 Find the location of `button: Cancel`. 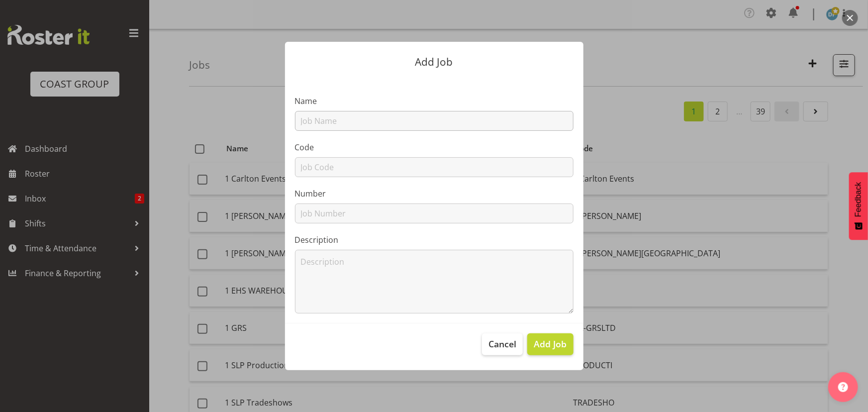

button: Cancel is located at coordinates (503, 344).